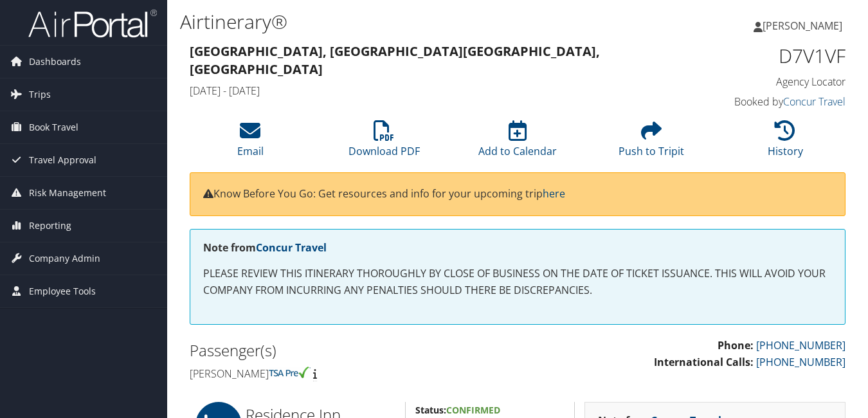  What do you see at coordinates (405, 22) in the screenshot?
I see `h1: Airtinerary®` at bounding box center [405, 22].